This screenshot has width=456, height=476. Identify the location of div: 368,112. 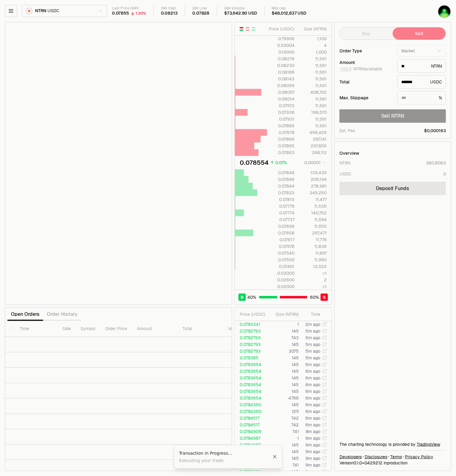
(313, 152).